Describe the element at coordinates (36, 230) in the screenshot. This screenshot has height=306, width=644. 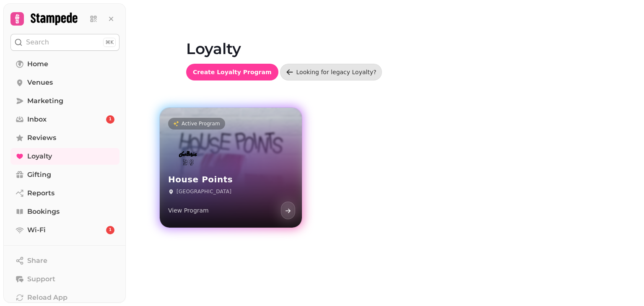
I see `span: Wi-Fi` at that location.